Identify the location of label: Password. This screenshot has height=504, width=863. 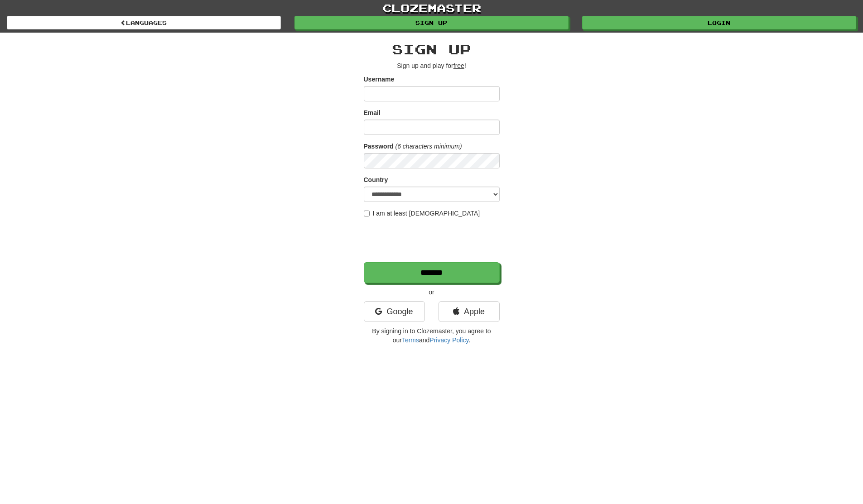
(379, 146).